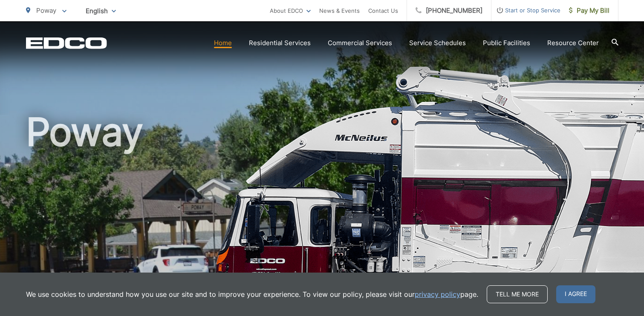  I want to click on a: Home, so click(223, 43).